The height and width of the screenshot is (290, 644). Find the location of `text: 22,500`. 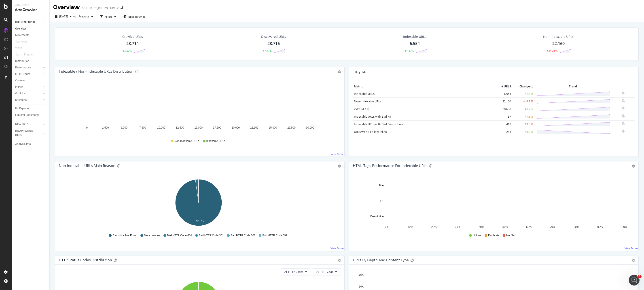

text: 22,500 is located at coordinates (254, 127).